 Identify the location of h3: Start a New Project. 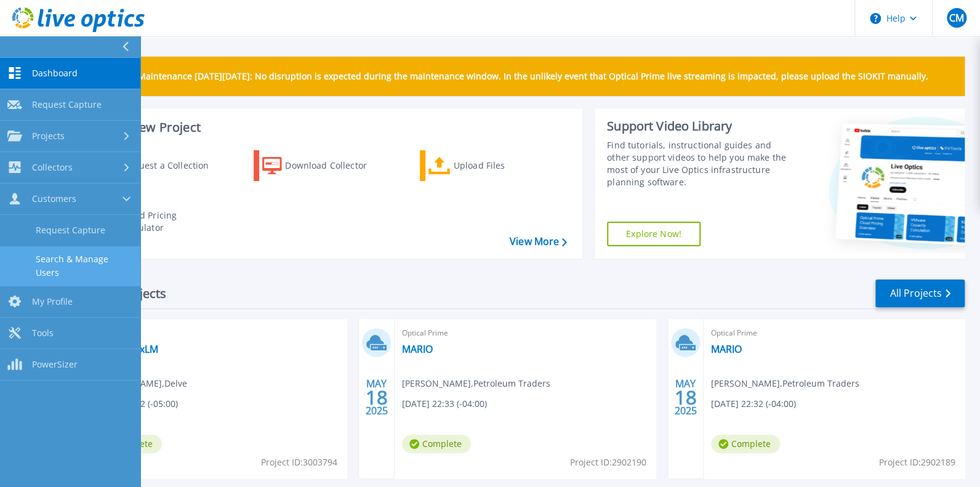
(327, 128).